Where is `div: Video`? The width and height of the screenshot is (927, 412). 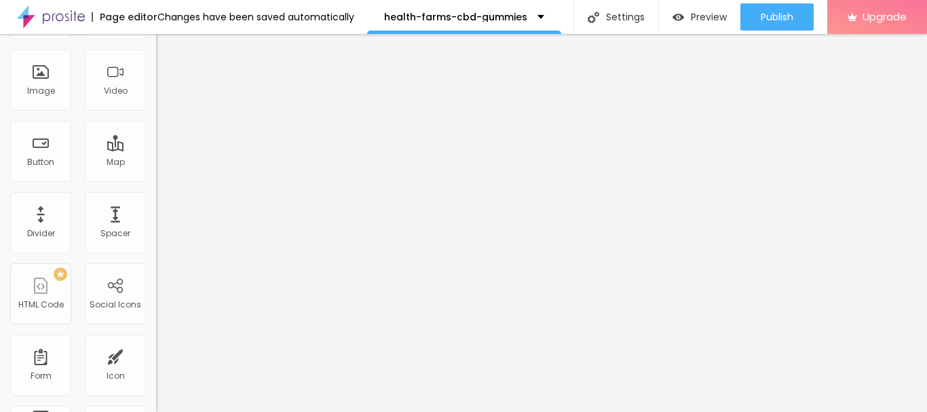 div: Video is located at coordinates (115, 91).